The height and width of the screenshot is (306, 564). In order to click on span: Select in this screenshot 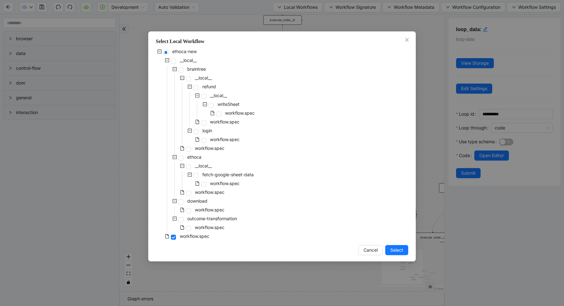, I will do `click(396, 250)`.